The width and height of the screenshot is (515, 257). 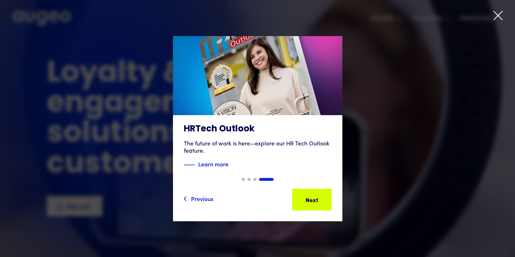 What do you see at coordinates (249, 179) in the screenshot?
I see `div: Show slide 2 of 4` at bounding box center [249, 179].